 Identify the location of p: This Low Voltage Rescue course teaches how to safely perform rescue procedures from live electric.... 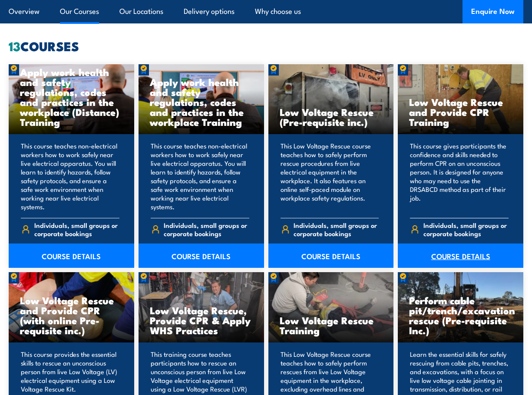
(330, 176).